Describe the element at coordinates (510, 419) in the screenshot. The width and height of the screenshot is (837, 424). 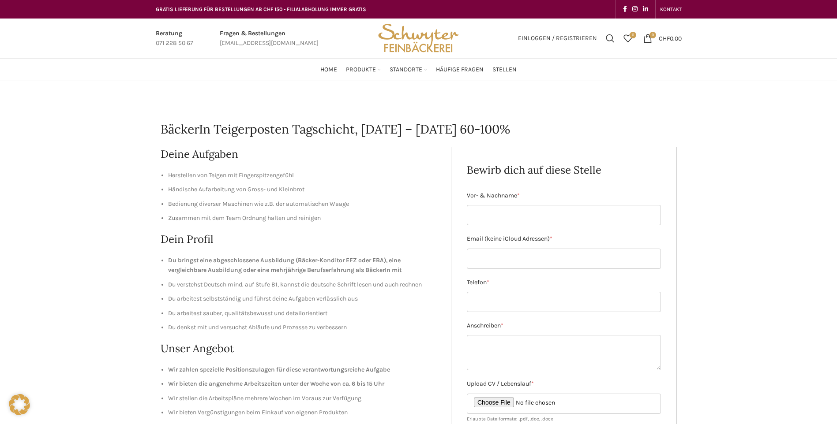
I see `small: Erlaubte Dateiformate: .pdf, .doc, .docx` at that location.